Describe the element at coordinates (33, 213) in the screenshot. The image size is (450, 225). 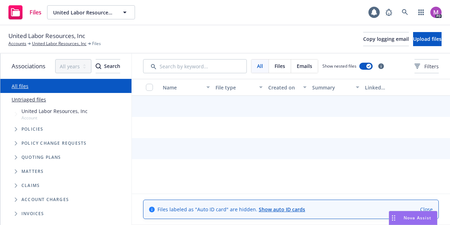
I see `span: Invoices` at that location.